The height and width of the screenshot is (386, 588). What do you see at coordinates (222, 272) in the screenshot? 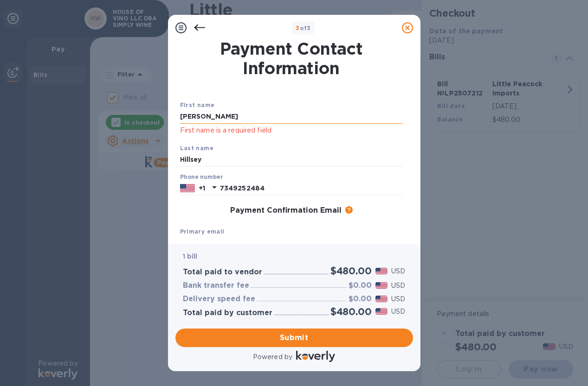
I see `h3: Total paid to vendor` at bounding box center [222, 272].